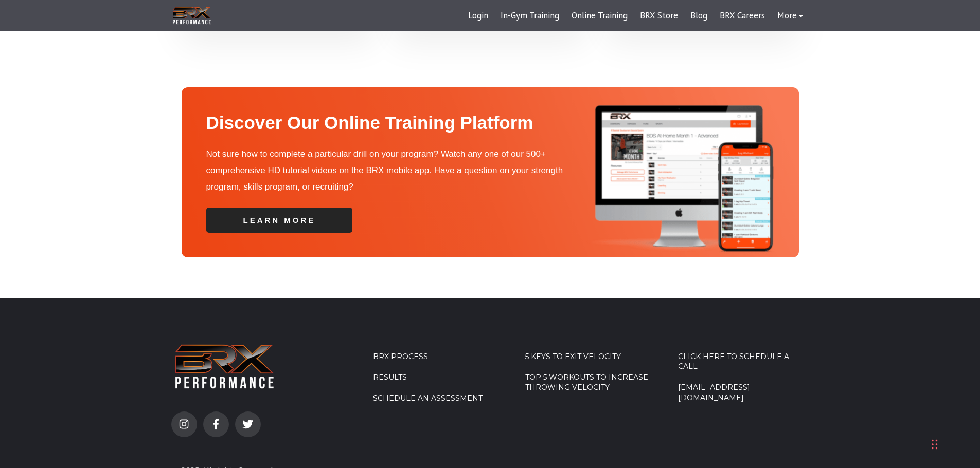 The image size is (980, 468). I want to click on a: learn more, so click(279, 220).